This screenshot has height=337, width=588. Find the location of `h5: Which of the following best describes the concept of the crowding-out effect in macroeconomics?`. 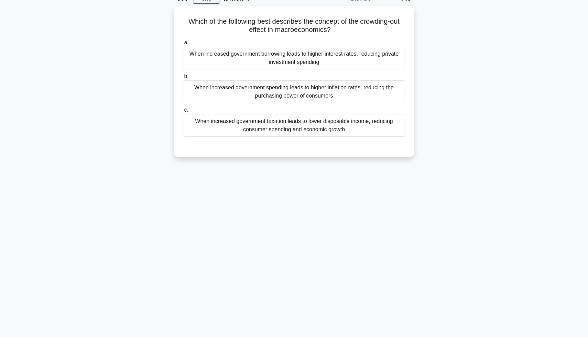

h5: Which of the following best describes the concept of the crowding-out effect in macroeconomics? is located at coordinates (294, 26).